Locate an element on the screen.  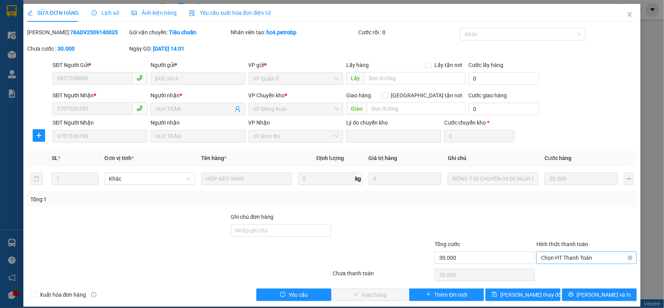
span: VP Quận 5 is located at coordinates (296, 79).